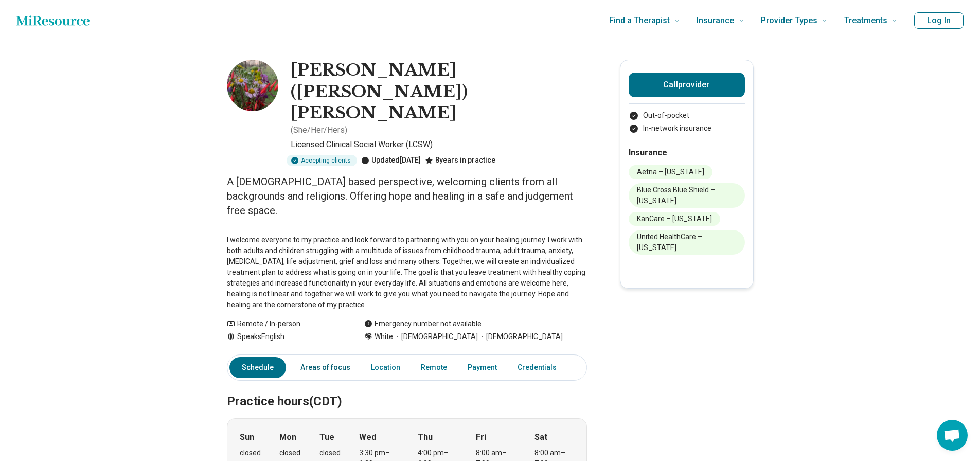  I want to click on img: Rebecca Clark, Licensed Clinical Social Worker (LCSW), so click(252, 85).